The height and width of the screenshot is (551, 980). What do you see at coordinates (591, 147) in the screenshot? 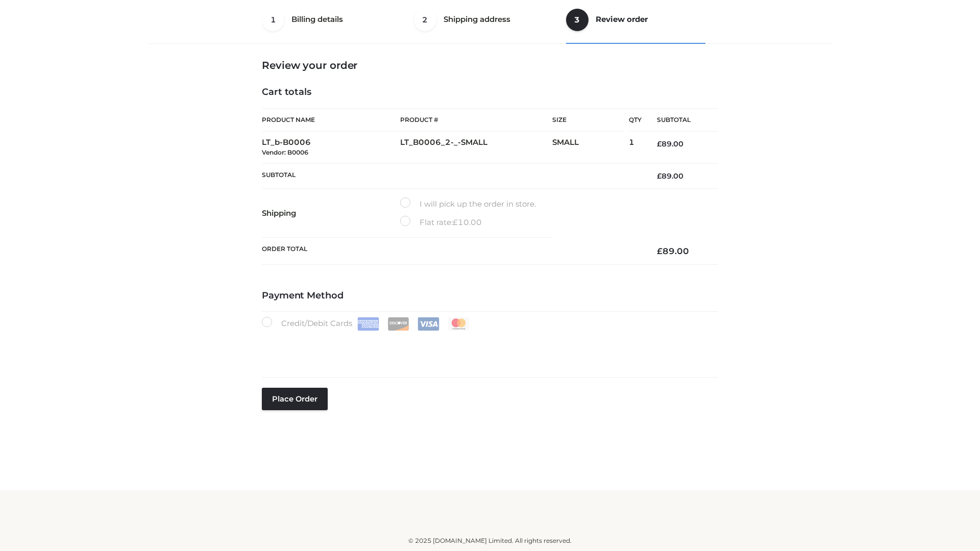
I see `td: SMALL` at bounding box center [591, 147].